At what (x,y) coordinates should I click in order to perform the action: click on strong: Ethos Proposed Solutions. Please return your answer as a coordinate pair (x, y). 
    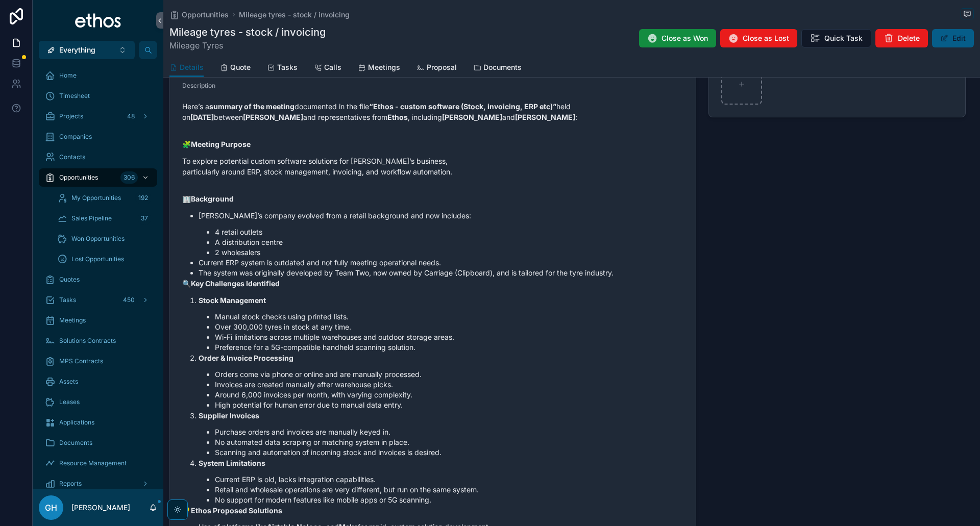
    Looking at the image, I should click on (236, 510).